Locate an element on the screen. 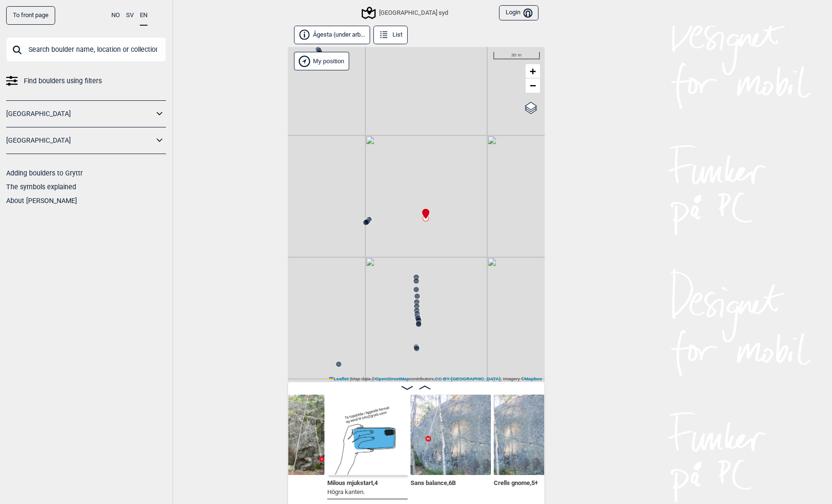  img: Sans balance is located at coordinates (450, 435).